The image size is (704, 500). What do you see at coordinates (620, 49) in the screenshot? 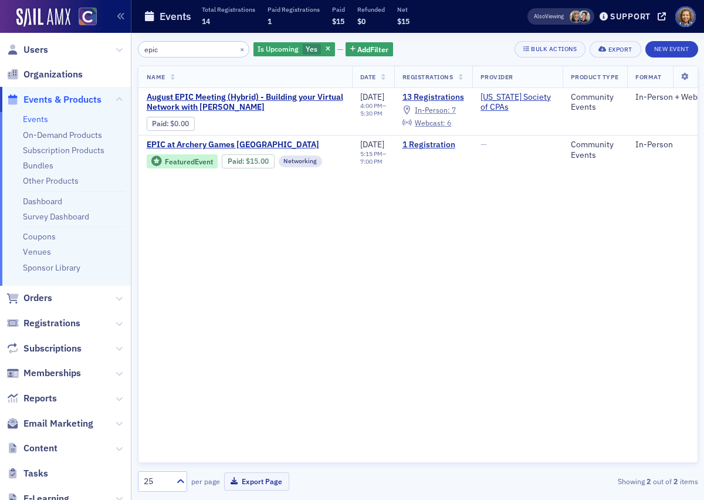
I see `div: Export` at bounding box center [620, 49].